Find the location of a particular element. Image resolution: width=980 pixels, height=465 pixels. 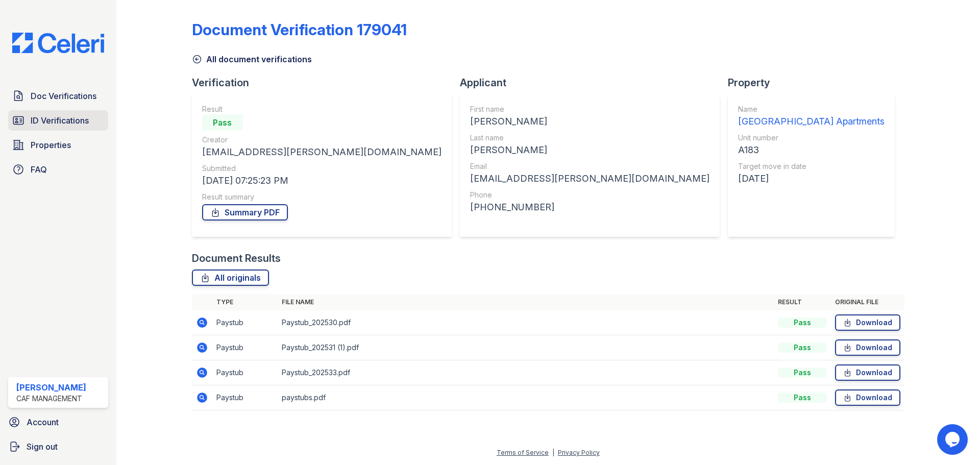

a: Summary PDF is located at coordinates (245, 212).